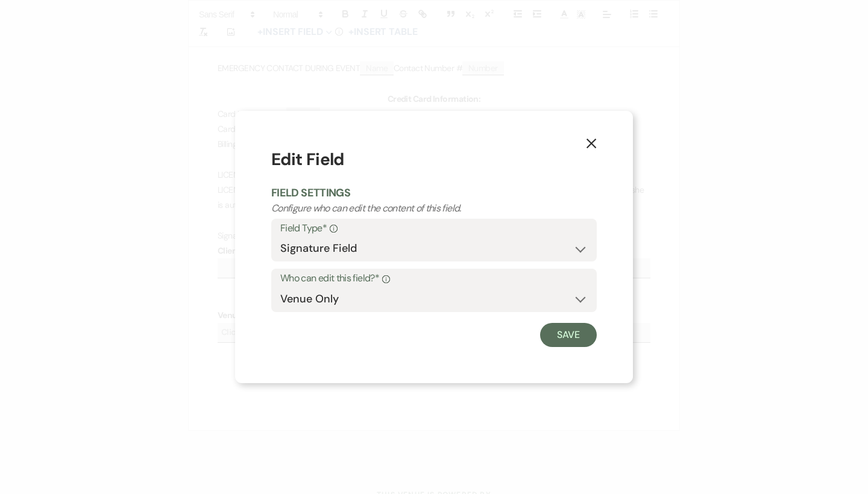 This screenshot has height=494, width=868. Describe the element at coordinates (402, 209) in the screenshot. I see `p: Configure who can edit the content of this field.` at that location.